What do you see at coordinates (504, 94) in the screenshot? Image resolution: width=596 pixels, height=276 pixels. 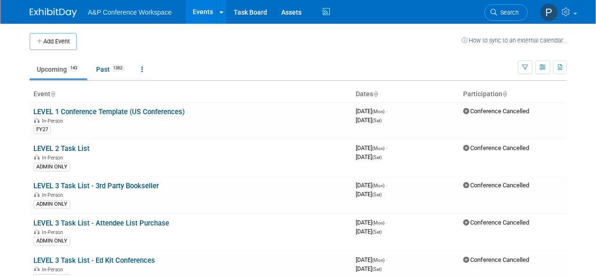 I see `a: Sort by Participation Type` at bounding box center [504, 94].